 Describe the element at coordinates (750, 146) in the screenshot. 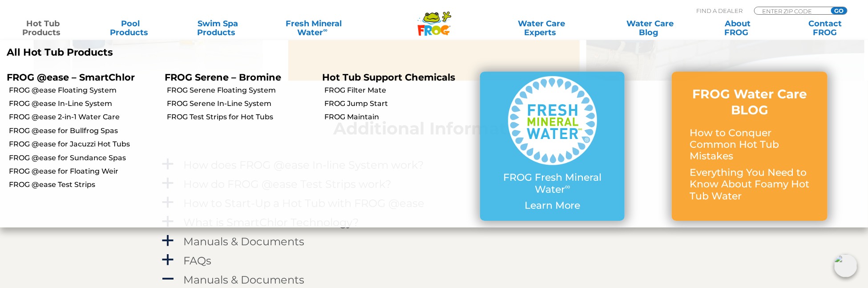

I see `a: FROG Water Care BLOG How to Conquer Common Hot Tub Mistakes Everything You Need to Know About Foa...` at that location.